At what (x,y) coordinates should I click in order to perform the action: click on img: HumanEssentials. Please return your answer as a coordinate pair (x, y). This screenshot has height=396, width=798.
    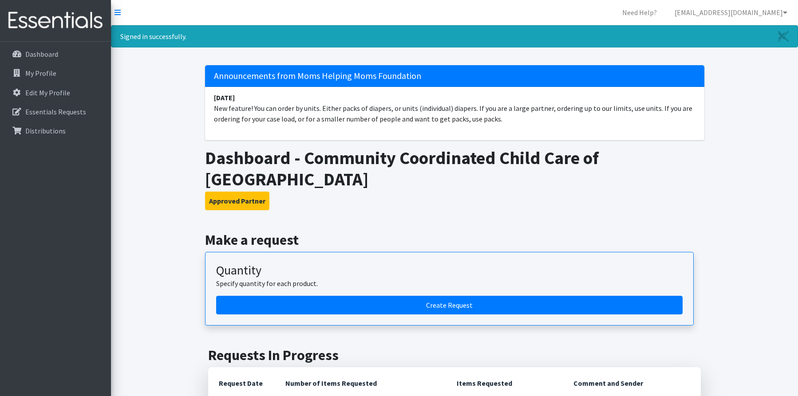
    Looking at the image, I should click on (55, 20).